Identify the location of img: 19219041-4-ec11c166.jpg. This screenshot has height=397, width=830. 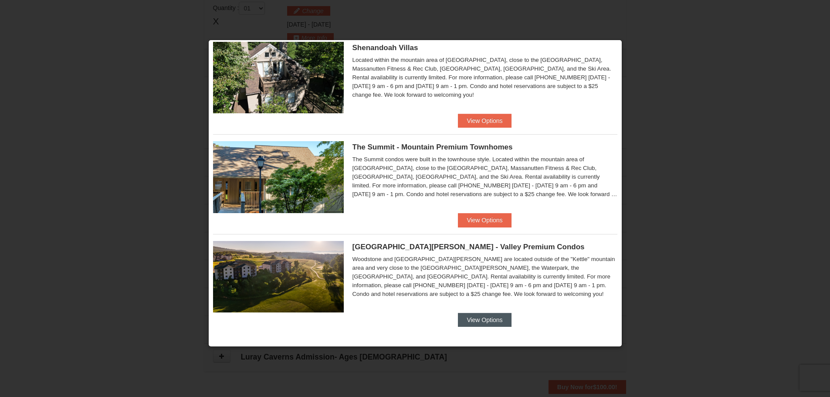
(278, 277).